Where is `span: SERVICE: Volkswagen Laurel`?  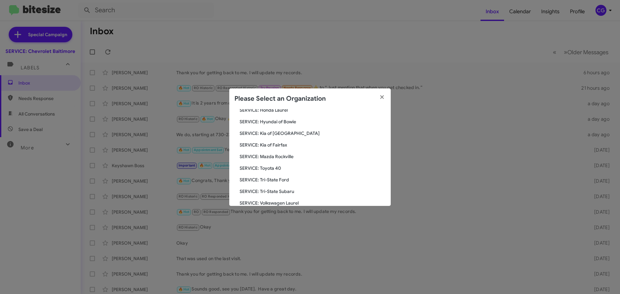 span: SERVICE: Volkswagen Laurel is located at coordinates (313, 203).